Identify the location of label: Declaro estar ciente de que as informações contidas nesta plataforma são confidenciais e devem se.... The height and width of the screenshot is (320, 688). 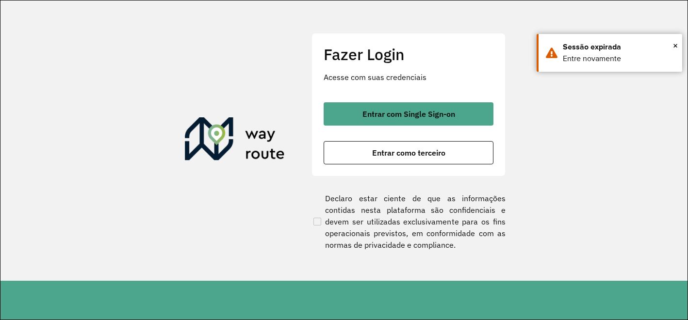
(409, 222).